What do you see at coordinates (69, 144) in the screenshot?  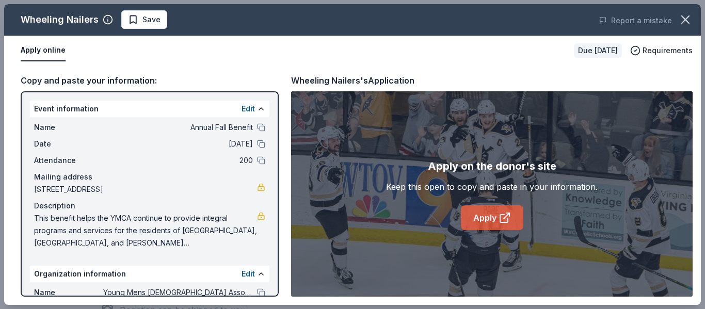 I see `span: Date` at bounding box center [69, 144].